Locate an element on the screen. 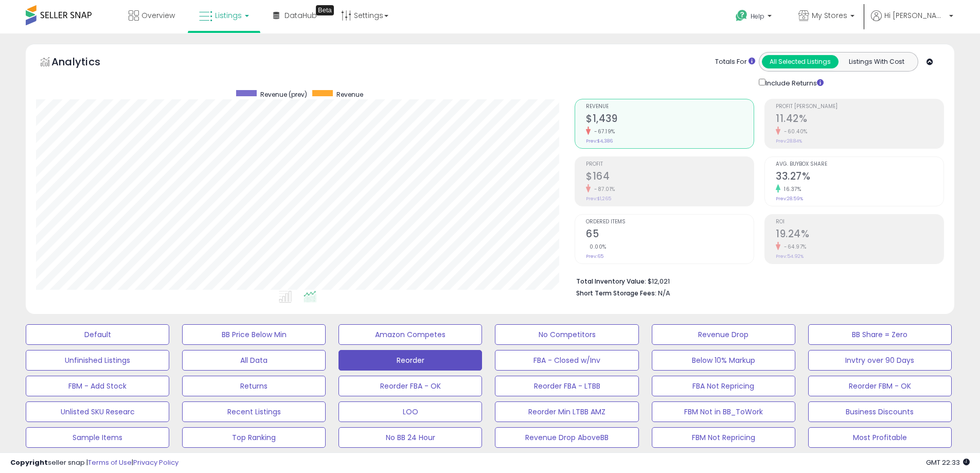 This screenshot has width=980, height=473. a: Terms of Use is located at coordinates (109, 462).